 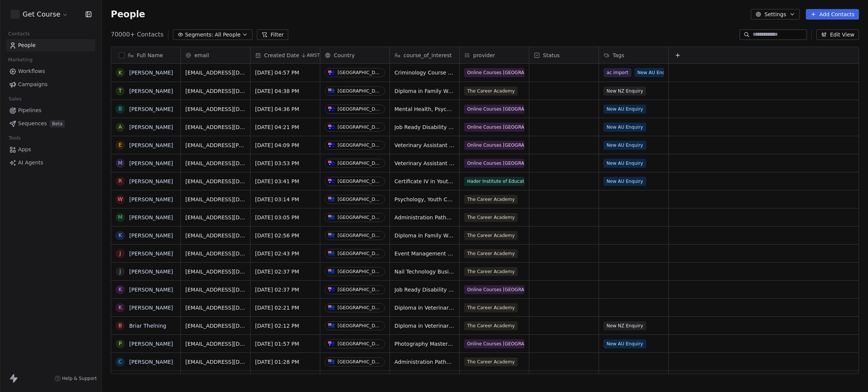 What do you see at coordinates (20, 59) in the screenshot?
I see `span: Marketing` at bounding box center [20, 59].